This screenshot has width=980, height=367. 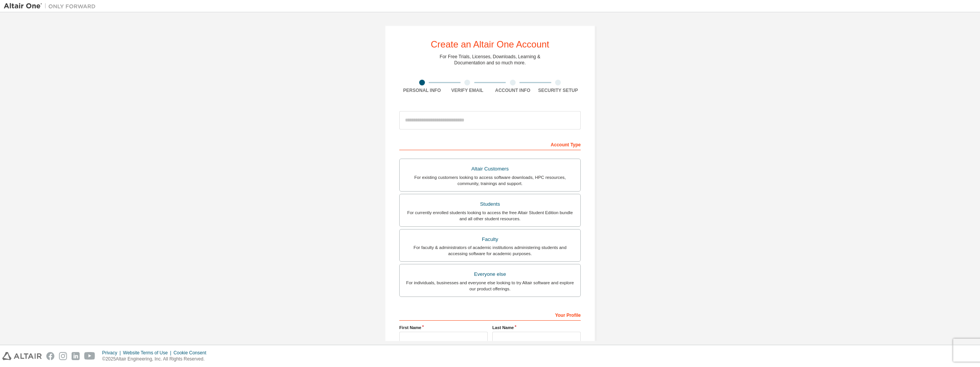 What do you see at coordinates (490, 216) in the screenshot?
I see `div: For currently enrolled students looking to access the free Altair Student Edition bundle and all ...` at bounding box center [490, 216].